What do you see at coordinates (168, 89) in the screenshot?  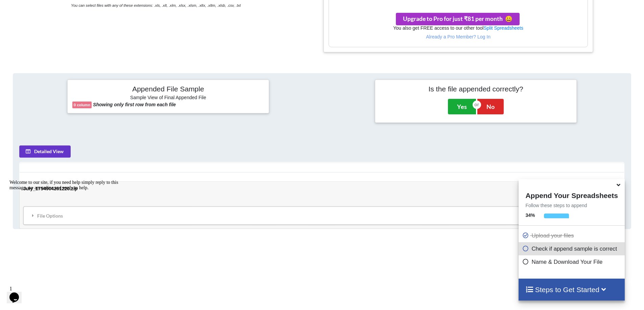 I see `h4: Appended File Sample` at bounding box center [168, 89].